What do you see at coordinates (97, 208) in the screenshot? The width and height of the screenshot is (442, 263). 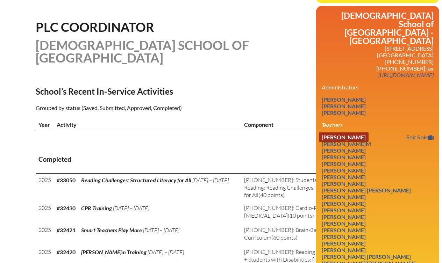 I see `span: CPR Training` at bounding box center [97, 208].